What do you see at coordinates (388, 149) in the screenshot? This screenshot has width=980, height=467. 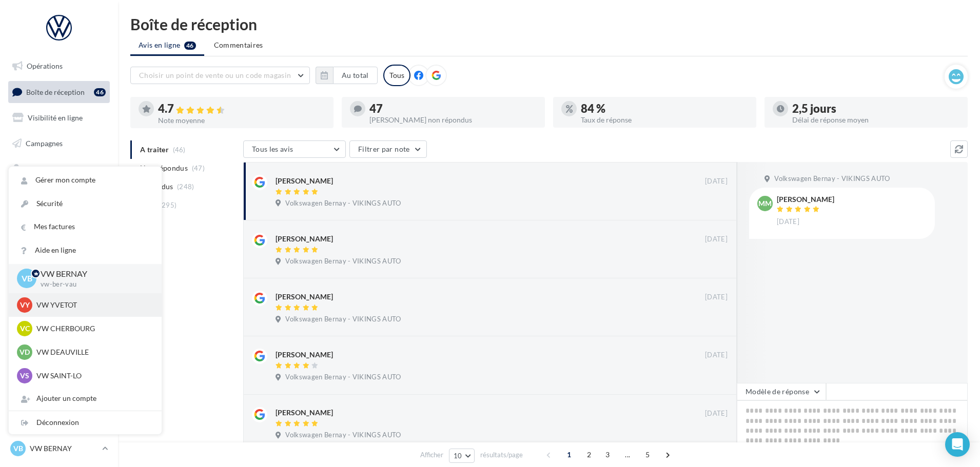 I see `button: Filtrer par note` at bounding box center [388, 149].